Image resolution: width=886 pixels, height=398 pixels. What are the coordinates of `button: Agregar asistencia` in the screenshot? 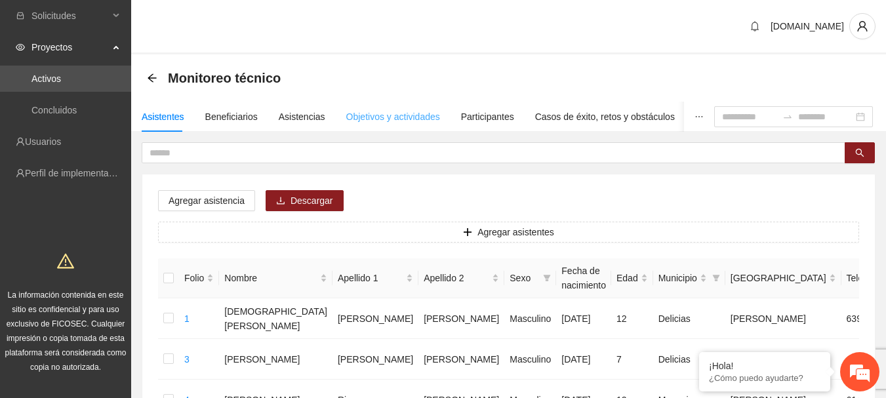 It's located at (207, 201).